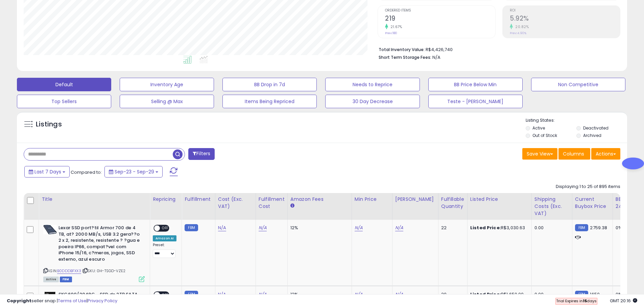 The width and height of the screenshot is (644, 308). Describe the element at coordinates (269, 85) in the screenshot. I see `button: BB Drop in 7d` at that location.